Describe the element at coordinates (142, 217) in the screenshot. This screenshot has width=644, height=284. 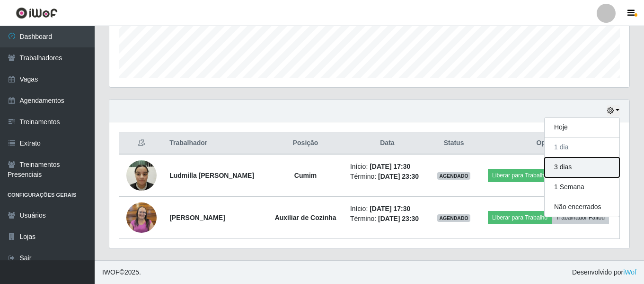
I see `img: 1690129418749.jpeg` at that location.